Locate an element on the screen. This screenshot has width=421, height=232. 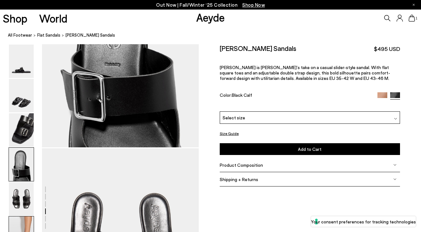
button: Add to Cart is located at coordinates (309, 149).